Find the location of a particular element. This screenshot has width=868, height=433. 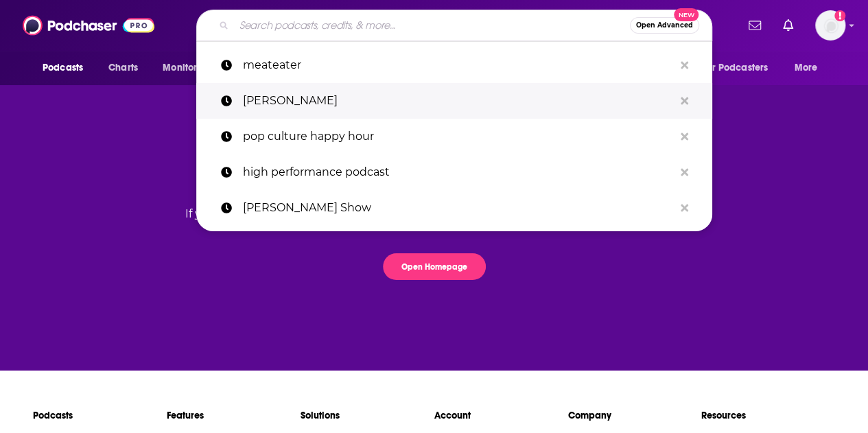

img: Podchaser - Follow, Share and Rate Podcasts is located at coordinates (89, 26).